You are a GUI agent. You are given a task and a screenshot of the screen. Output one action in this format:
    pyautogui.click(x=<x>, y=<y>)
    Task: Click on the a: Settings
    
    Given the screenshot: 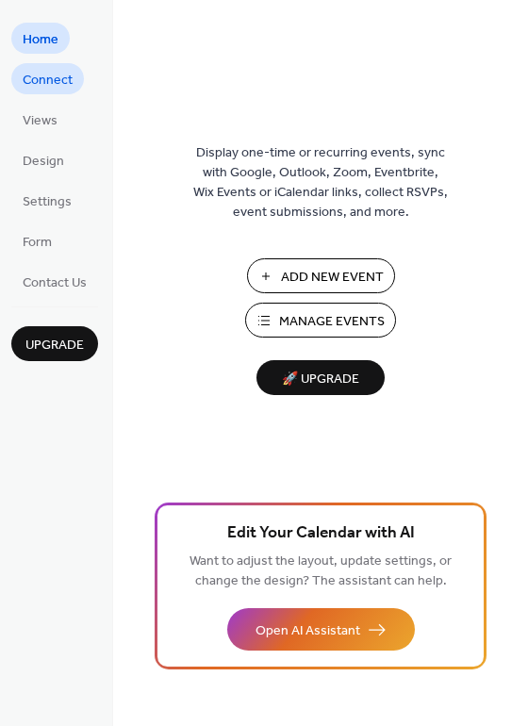 What is the action you would take?
    pyautogui.click(x=47, y=200)
    